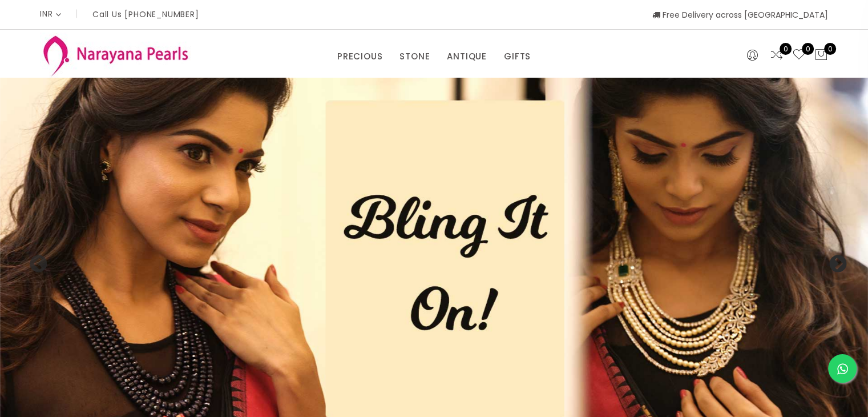 The height and width of the screenshot is (417, 868). Describe the element at coordinates (360, 56) in the screenshot. I see `a: PRECIOUS` at that location.